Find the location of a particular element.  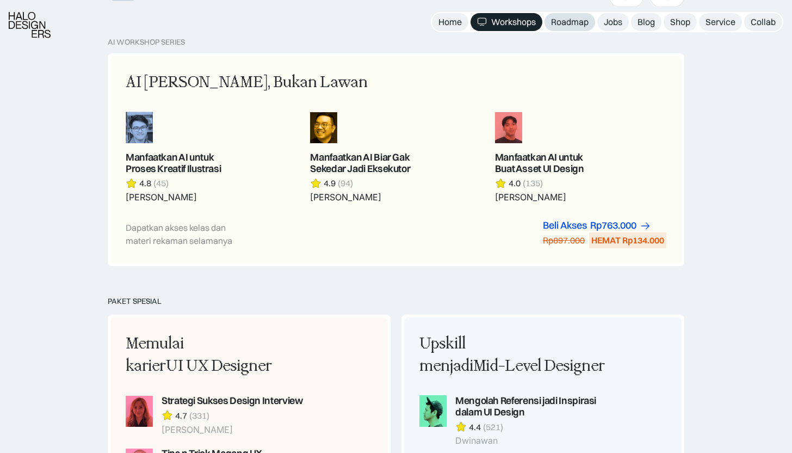

div: 4.4 is located at coordinates (475, 427).